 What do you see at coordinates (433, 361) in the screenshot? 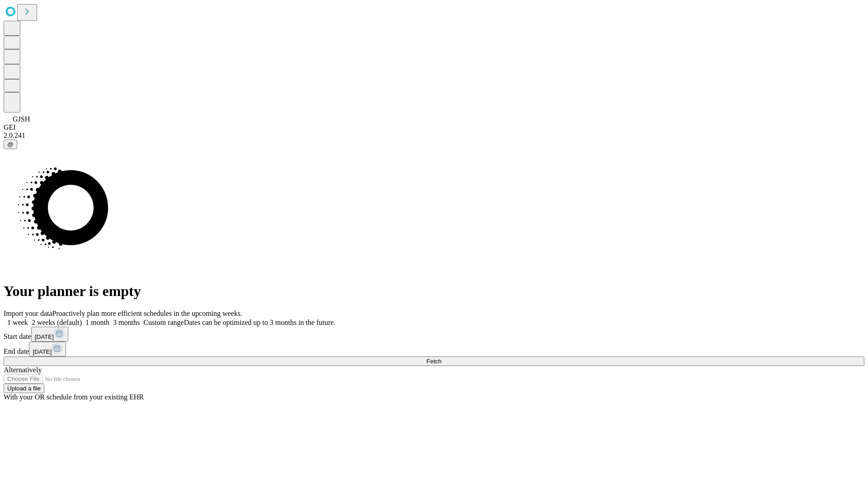
I see `span: Fetch` at bounding box center [433, 361].